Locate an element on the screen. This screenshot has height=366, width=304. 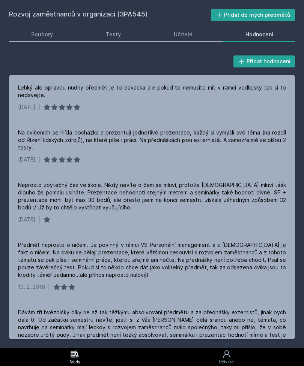
a: Hodnocení is located at coordinates (259, 34).